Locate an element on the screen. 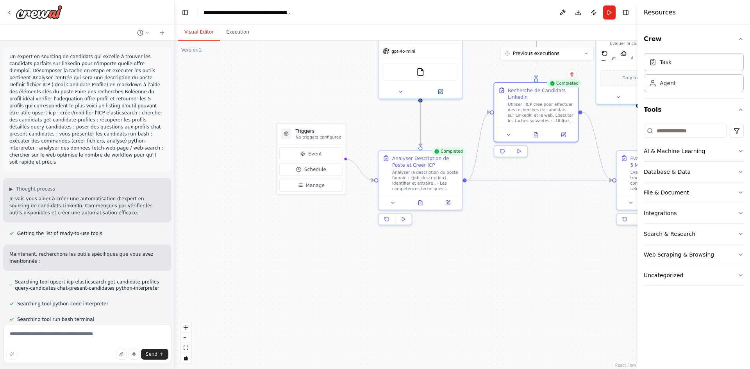 Image resolution: width=750 pixels, height=369 pixels. p: Maintenant, recherchons les outils spécifiques que vous avez mentionnés : is located at coordinates (87, 258).